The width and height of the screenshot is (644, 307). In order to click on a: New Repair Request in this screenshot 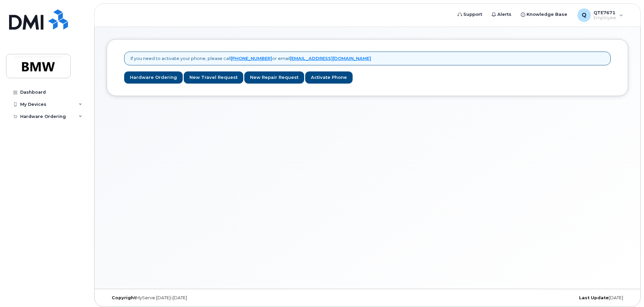, I will do `click(275, 78)`.